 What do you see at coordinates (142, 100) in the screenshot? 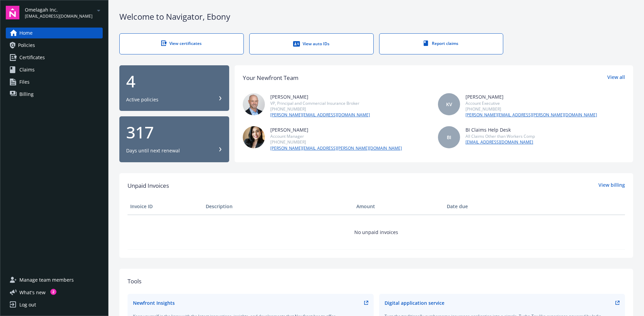
I see `div: Active policies` at bounding box center [142, 100].